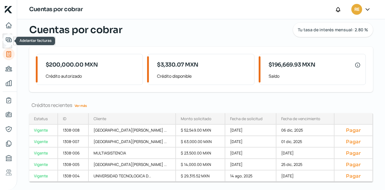  Describe the element at coordinates (305, 130) in the screenshot. I see `div: 06 dic, 2025` at that location.